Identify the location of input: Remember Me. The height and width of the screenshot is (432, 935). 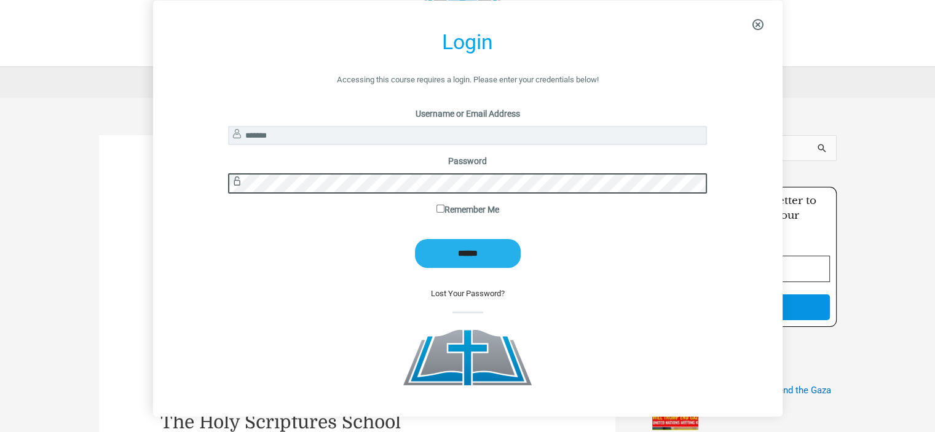
(440, 208).